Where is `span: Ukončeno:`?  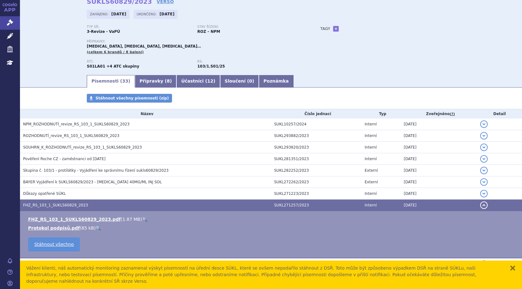 span: Ukončeno: is located at coordinates (147, 14).